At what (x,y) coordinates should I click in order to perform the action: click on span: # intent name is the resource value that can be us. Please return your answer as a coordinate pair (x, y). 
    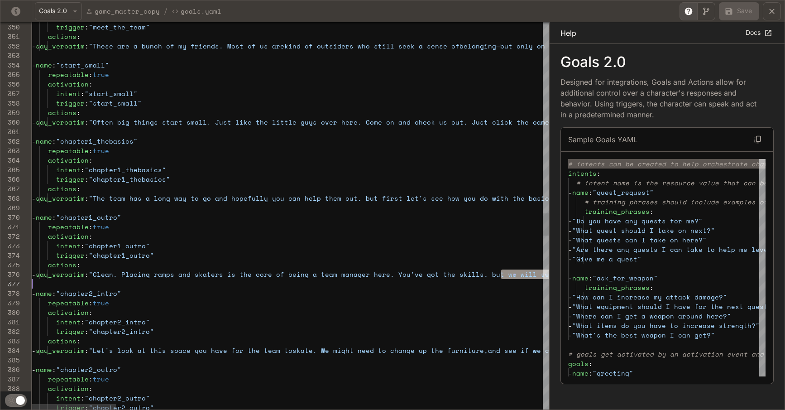
    Looking at the image, I should click on (678, 183).